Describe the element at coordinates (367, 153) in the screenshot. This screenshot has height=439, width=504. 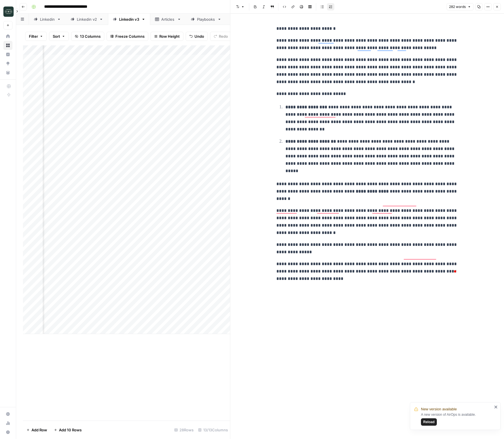
I see `div: To enrich screen reader interactions, please activate Accessibility in Grammarly extension settings` at that location.